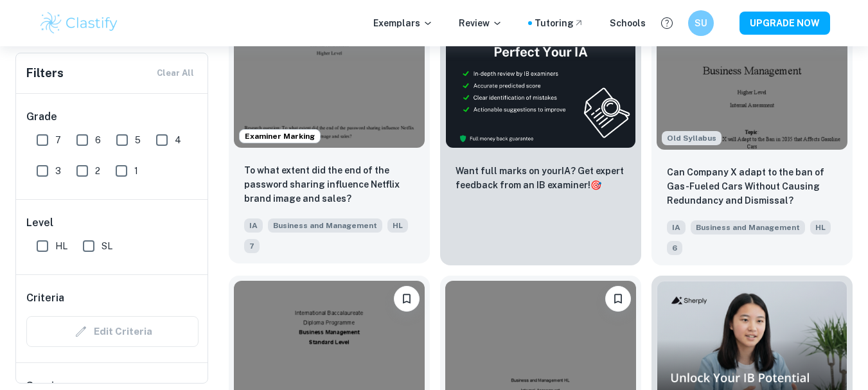  What do you see at coordinates (113, 117) in the screenshot?
I see `h6: Grade` at bounding box center [113, 117].